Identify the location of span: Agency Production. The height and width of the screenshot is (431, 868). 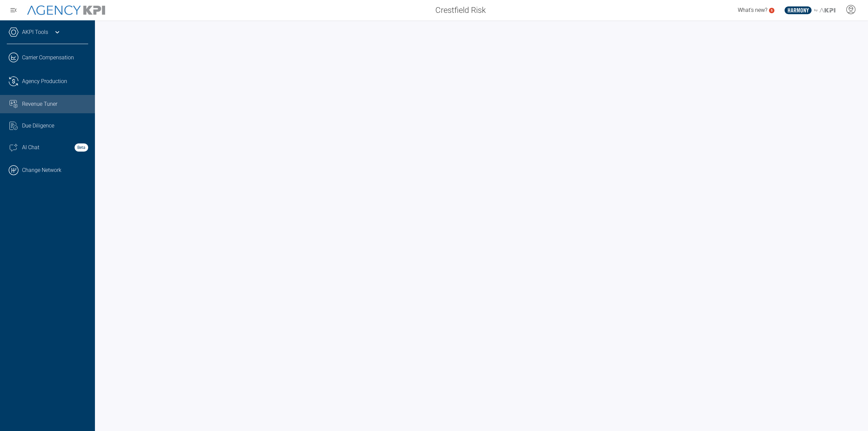
(45, 82).